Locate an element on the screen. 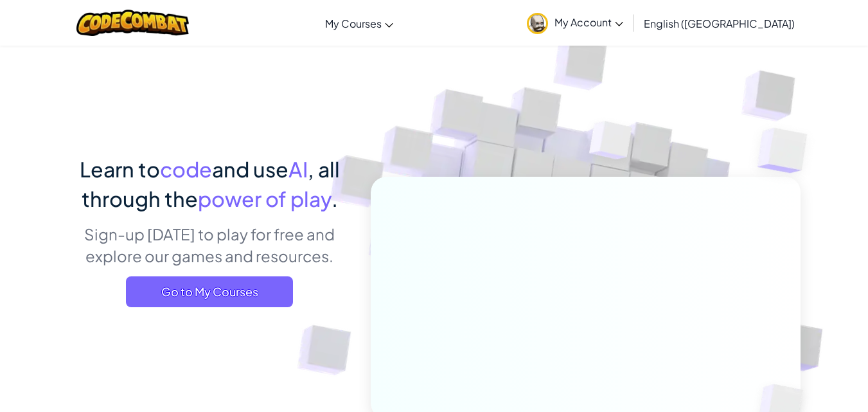 Image resolution: width=868 pixels, height=412 pixels. a: My Courses is located at coordinates (359, 23).